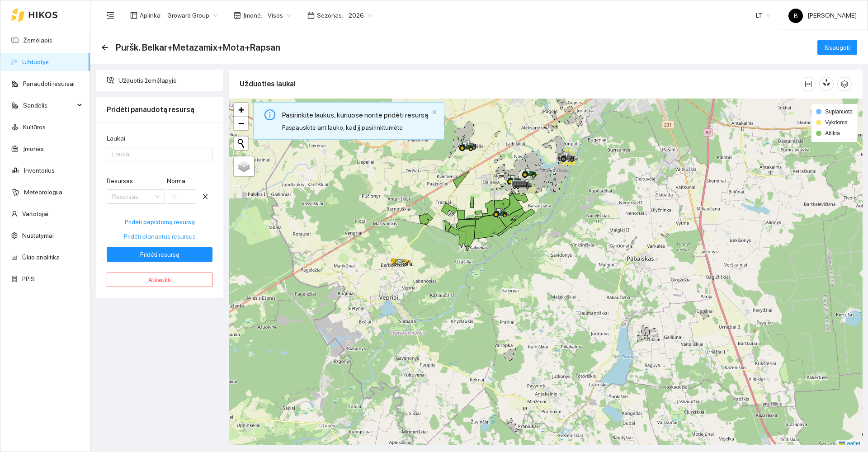  Describe the element at coordinates (837, 48) in the screenshot. I see `span: Išsaugoti` at that location.